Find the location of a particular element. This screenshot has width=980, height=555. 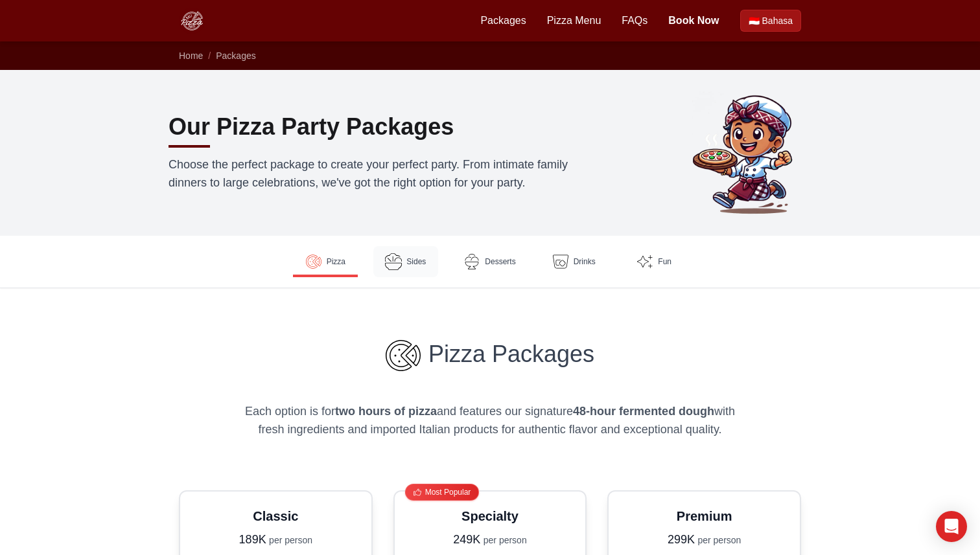

span: 299K is located at coordinates (681, 540).